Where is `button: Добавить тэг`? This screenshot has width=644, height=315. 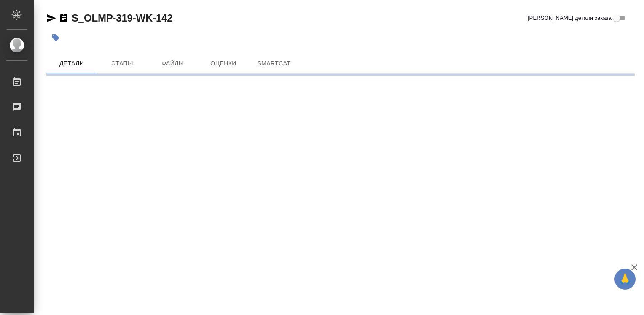
button: Добавить тэг is located at coordinates (56, 38).